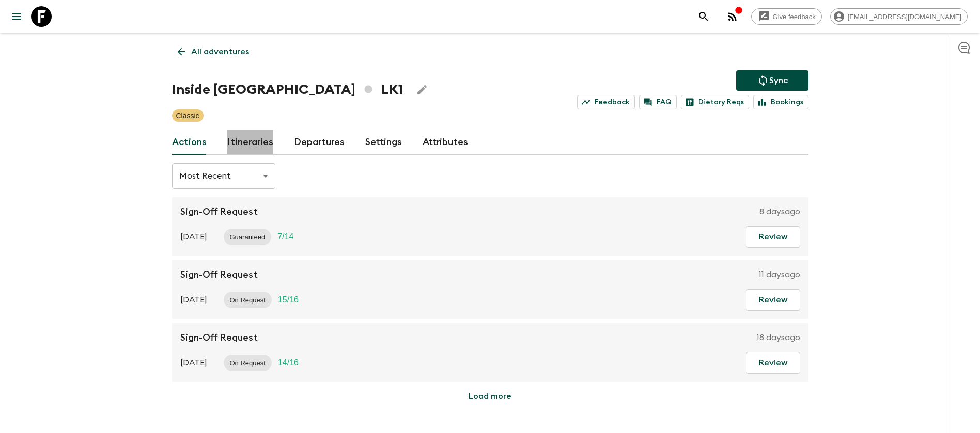  Describe the element at coordinates (786, 17) in the screenshot. I see `a: Give feedback` at that location.